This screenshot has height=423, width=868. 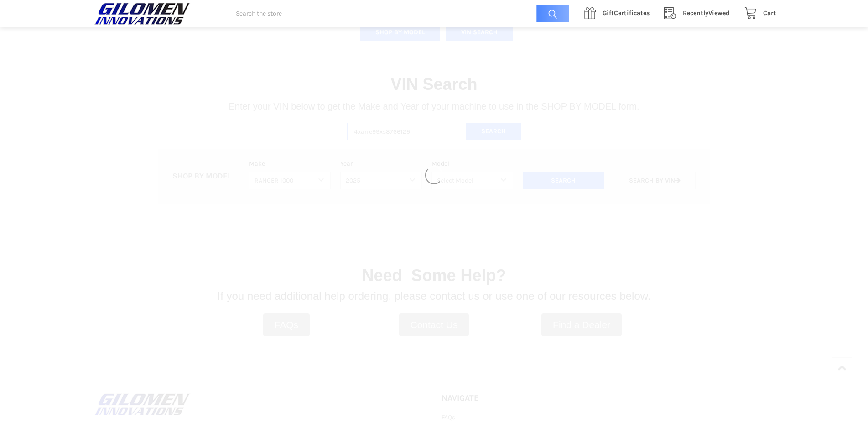 I want to click on span: Certificates, so click(x=625, y=13).